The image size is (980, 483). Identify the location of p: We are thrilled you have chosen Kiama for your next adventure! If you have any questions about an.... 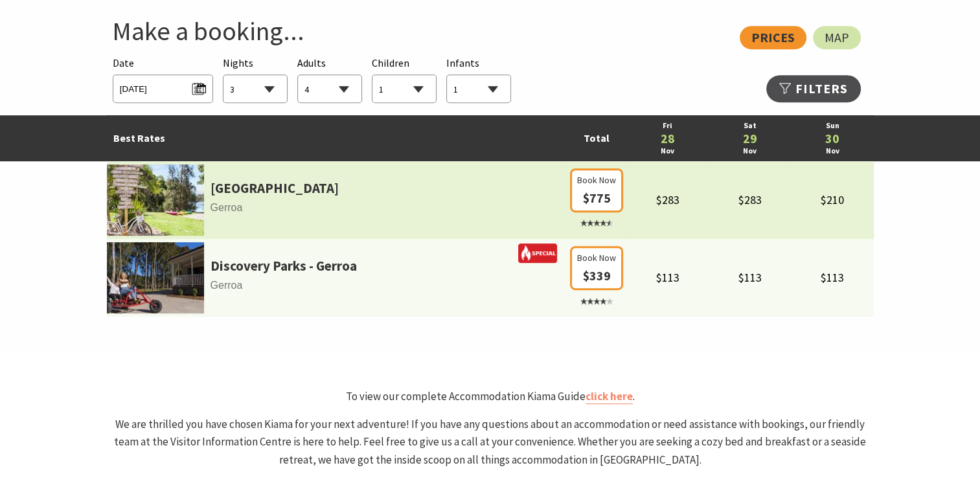
(490, 442).